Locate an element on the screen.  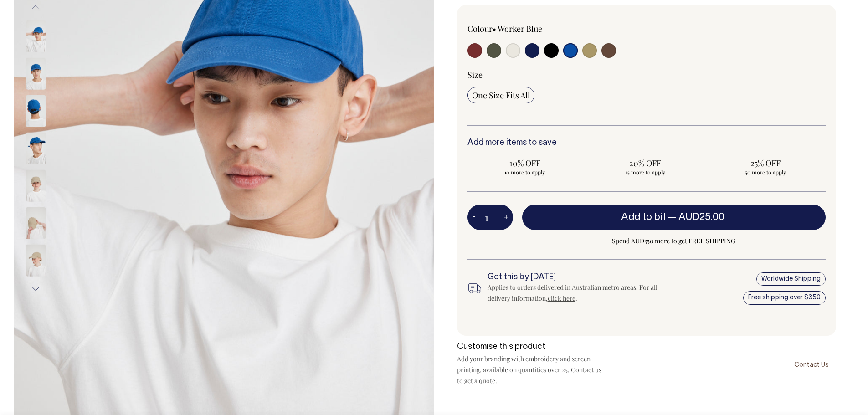
span: One Size Fits All is located at coordinates (501, 95).